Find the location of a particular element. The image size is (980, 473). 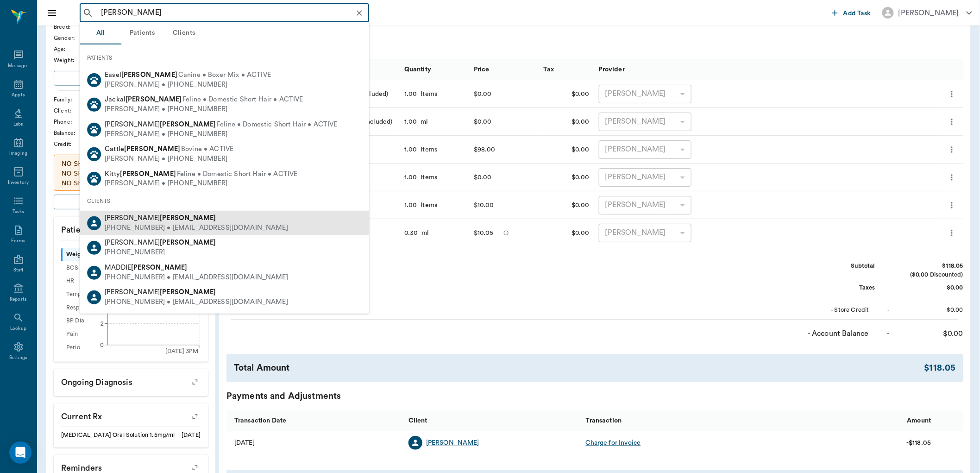

div: CLIENTS is located at coordinates (224, 201).